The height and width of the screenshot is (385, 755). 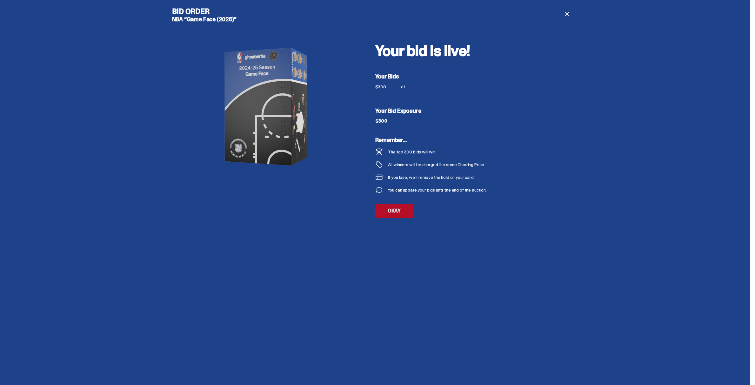 What do you see at coordinates (457, 140) in the screenshot?
I see `h5: Remember...` at bounding box center [457, 140].